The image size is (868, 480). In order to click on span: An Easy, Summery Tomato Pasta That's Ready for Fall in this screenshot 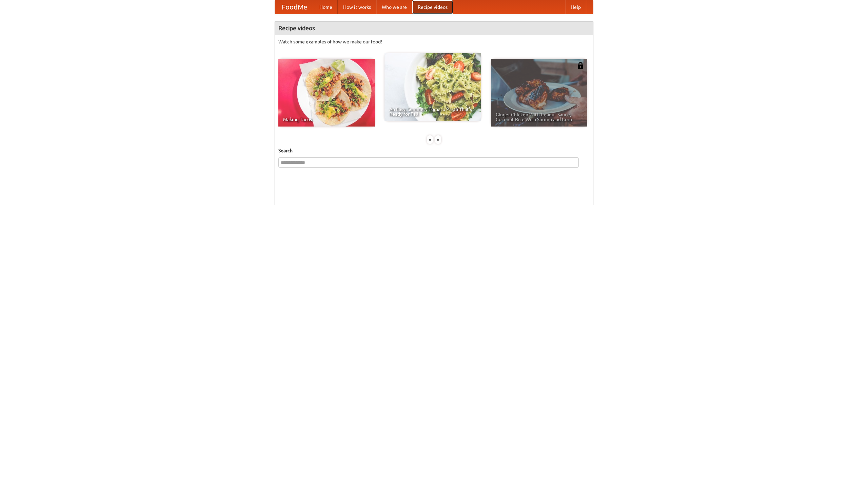, I will do `click(433, 112)`.